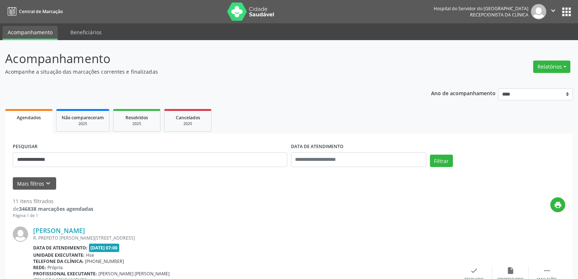 Image resolution: width=578 pixels, height=279 pixels. I want to click on button: Mais filtroskeyboard_arrow_down, so click(34, 183).